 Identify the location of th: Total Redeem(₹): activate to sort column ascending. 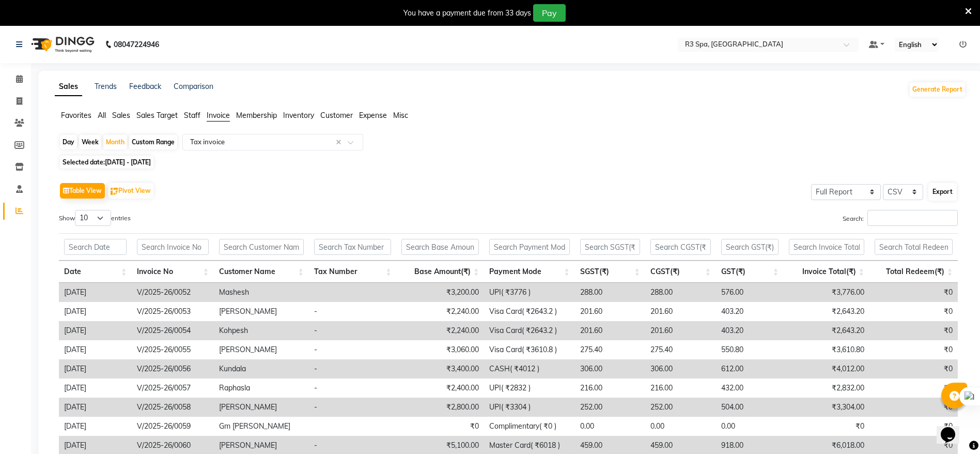
(913, 271).